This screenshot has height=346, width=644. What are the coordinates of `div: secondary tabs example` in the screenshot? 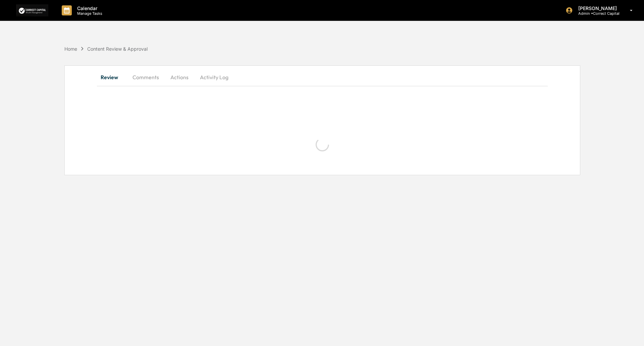 It's located at (322, 77).